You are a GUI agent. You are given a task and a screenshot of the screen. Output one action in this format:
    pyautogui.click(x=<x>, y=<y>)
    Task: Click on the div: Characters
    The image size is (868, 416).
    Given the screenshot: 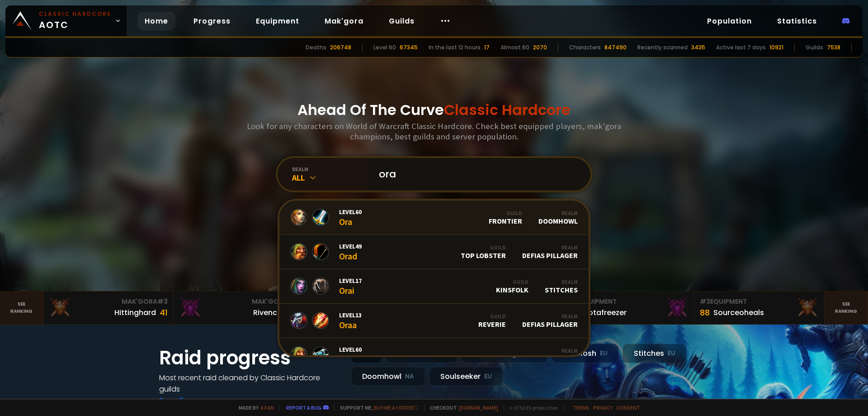 What is the action you would take?
    pyautogui.click(x=585, y=47)
    